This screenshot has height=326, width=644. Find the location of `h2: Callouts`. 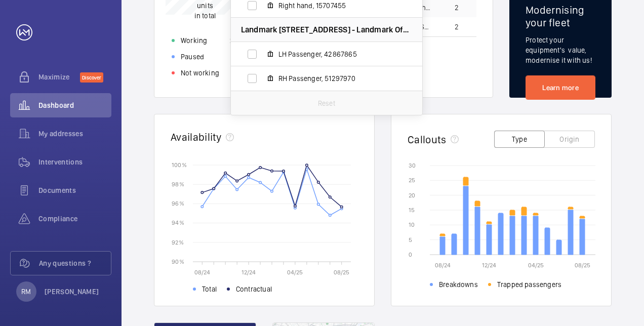

h2: Callouts is located at coordinates (426, 139).